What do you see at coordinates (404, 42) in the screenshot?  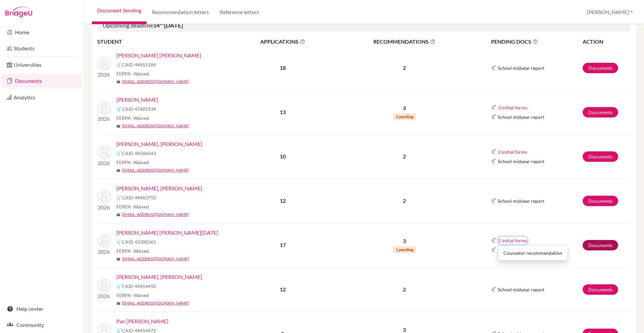 I see `span: RECOMMENDATIONS` at bounding box center [404, 42].